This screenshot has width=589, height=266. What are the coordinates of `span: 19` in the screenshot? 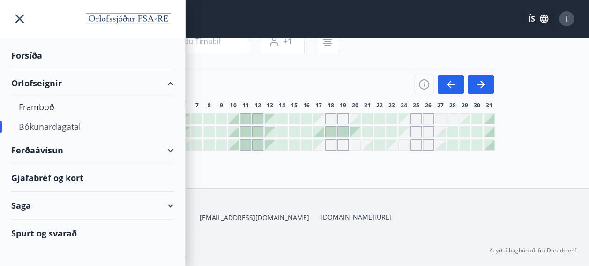 It's located at (343, 105).